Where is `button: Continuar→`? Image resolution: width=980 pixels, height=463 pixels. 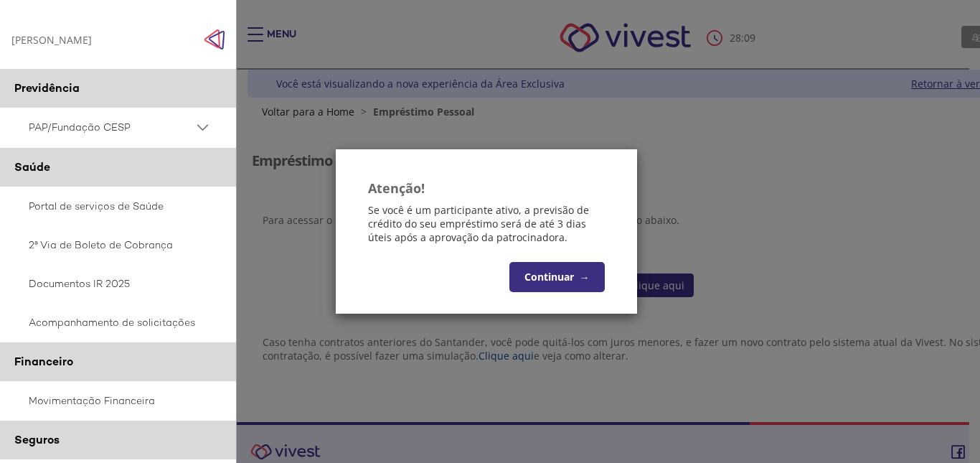 button: Continuar→ is located at coordinates (556, 277).